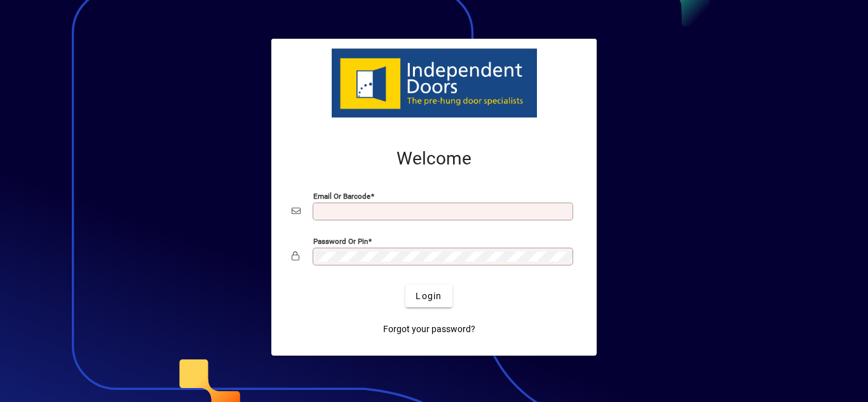  I want to click on a: Forgot your password?, so click(429, 329).